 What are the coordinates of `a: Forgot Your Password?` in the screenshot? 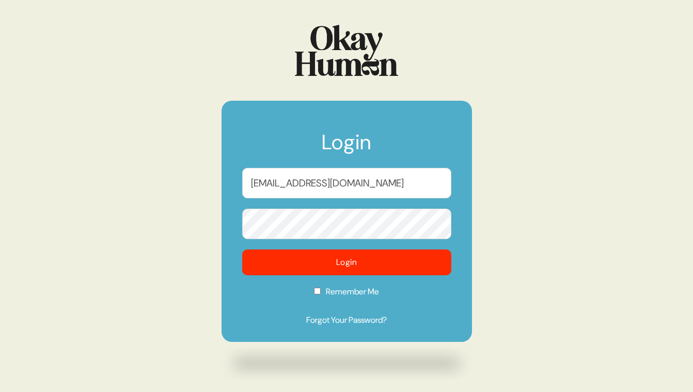 It's located at (347, 320).